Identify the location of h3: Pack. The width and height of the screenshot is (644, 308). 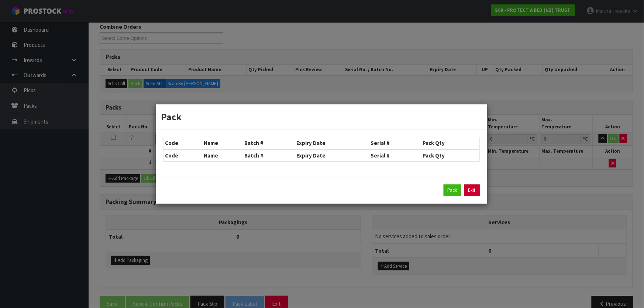
(322, 117).